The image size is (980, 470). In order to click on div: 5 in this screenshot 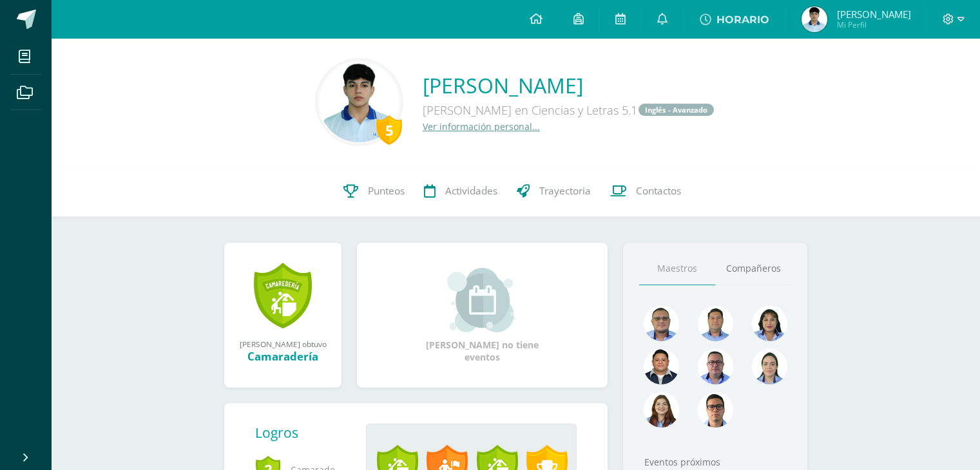, I will do `click(389, 130)`.